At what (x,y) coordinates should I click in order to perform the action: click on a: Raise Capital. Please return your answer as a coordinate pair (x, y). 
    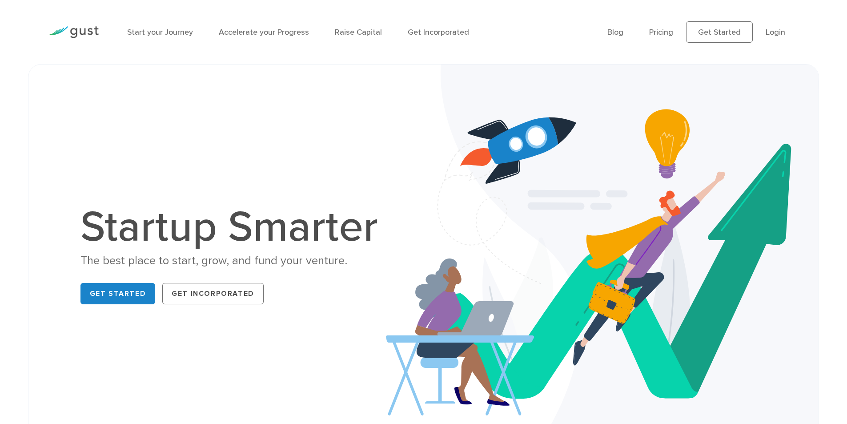
    Looking at the image, I should click on (358, 32).